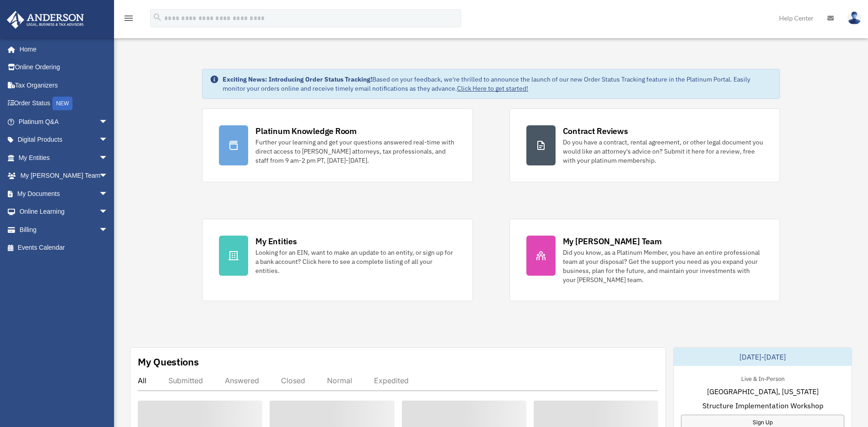 The image size is (868, 427). I want to click on div: Submitted, so click(186, 380).